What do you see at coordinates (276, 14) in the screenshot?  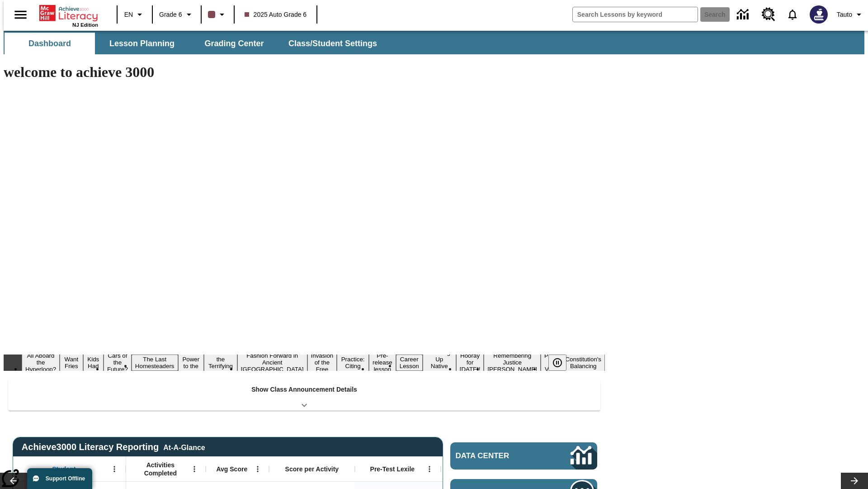 I see `span: 2025 Auto Grade 6` at bounding box center [276, 14].